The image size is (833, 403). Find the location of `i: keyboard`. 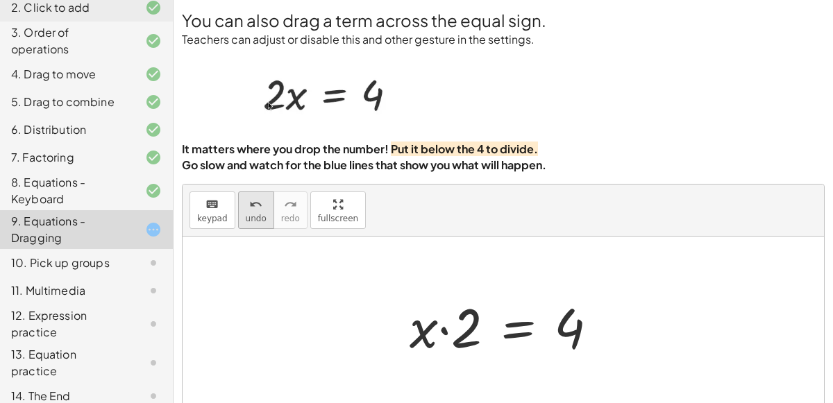

i: keyboard is located at coordinates (212, 205).